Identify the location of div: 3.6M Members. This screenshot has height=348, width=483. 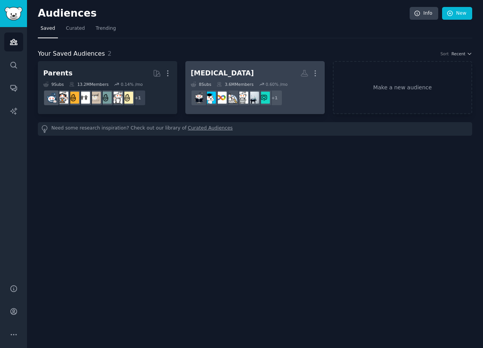
(235, 84).